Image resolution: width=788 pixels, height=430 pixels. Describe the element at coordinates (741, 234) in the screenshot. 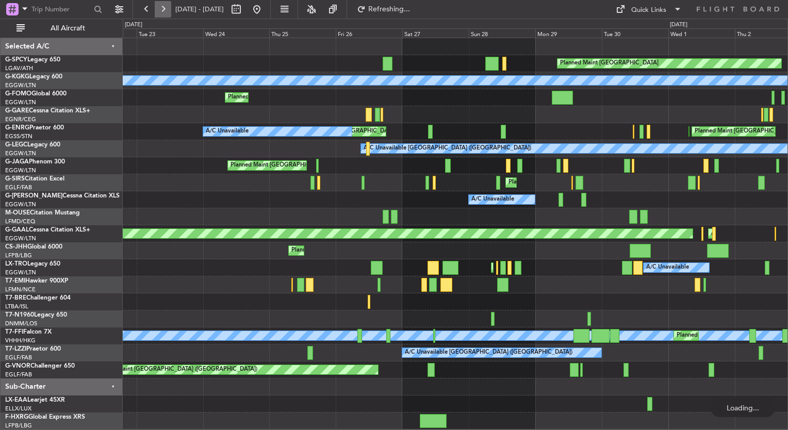

I see `div: AOG Maint Dusseldorf` at that location.